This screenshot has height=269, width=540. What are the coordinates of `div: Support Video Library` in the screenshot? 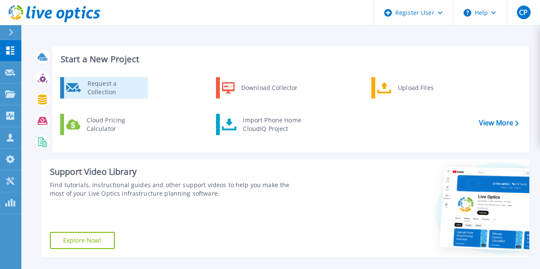 It's located at (177, 172).